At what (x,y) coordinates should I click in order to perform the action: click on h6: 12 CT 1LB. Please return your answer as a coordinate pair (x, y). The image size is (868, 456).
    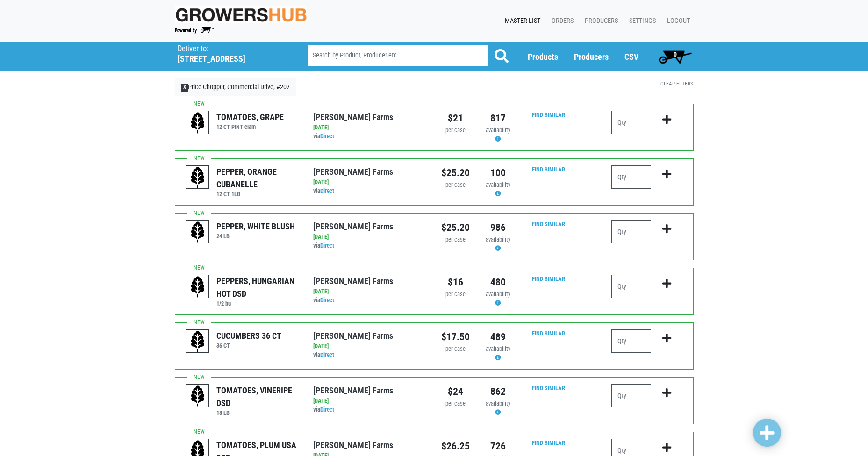
    Looking at the image, I should click on (257, 194).